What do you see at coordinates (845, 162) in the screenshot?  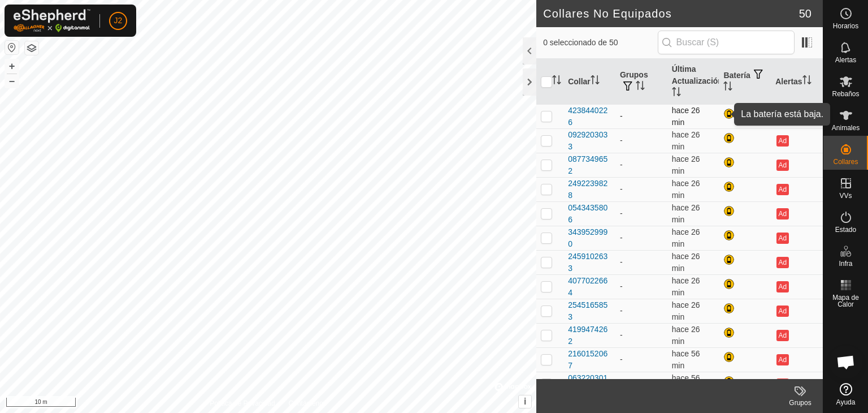 I see `span: Collares` at bounding box center [845, 162].